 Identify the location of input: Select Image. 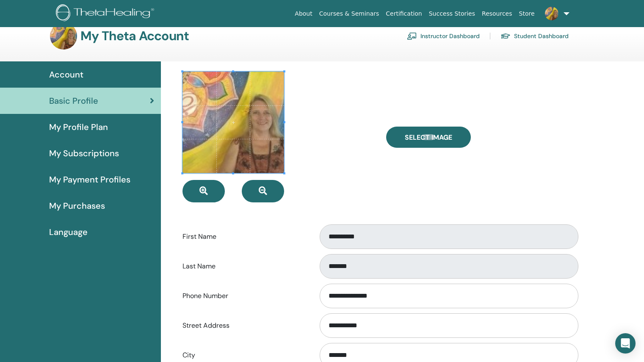
(429, 137).